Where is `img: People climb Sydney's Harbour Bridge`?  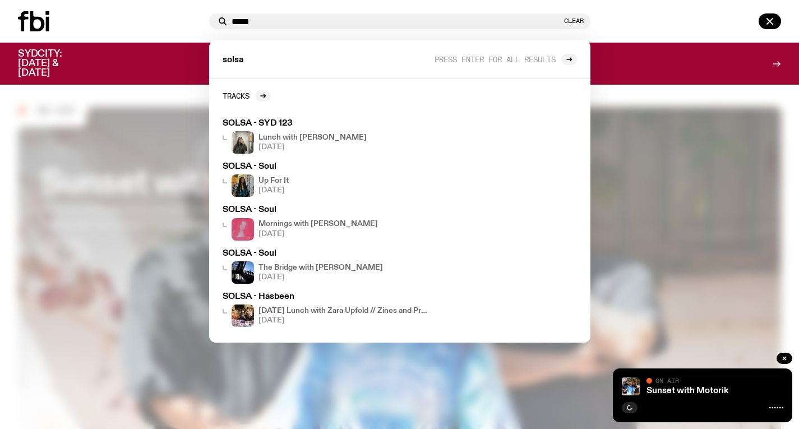
img: People climb Sydney's Harbour Bridge is located at coordinates (243, 272).